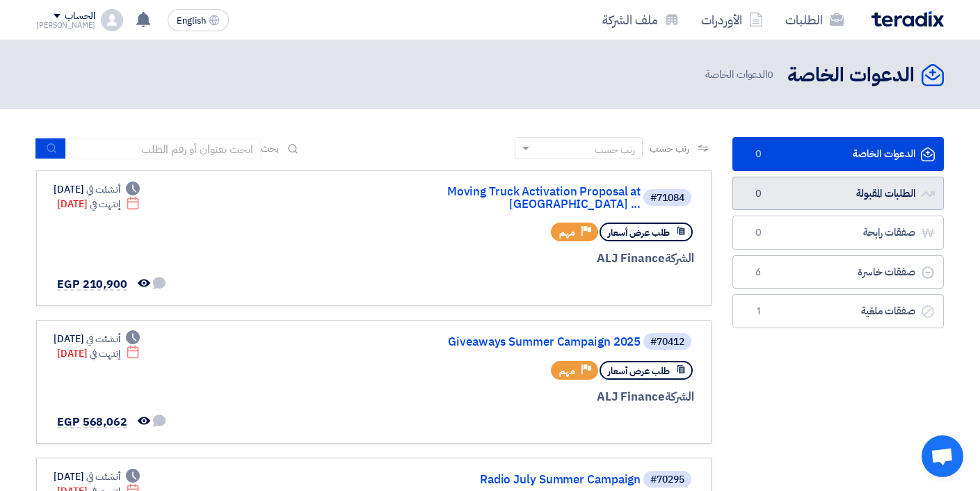  What do you see at coordinates (838, 271) in the screenshot?
I see `a: صفقات خاسرة6` at bounding box center [838, 271].